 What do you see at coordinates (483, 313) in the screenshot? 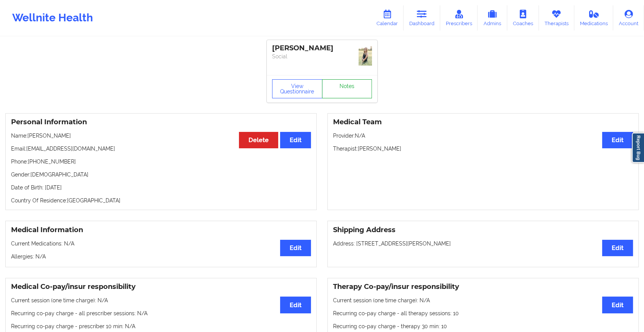
I see `p: Recurring co-pay charge - all therapy sessions : 10` at bounding box center [483, 313].